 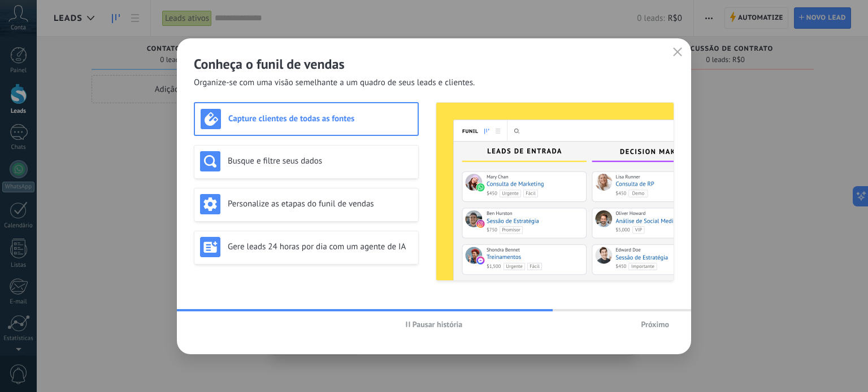 I want to click on h2: Conheça o funil de vendas, so click(x=434, y=64).